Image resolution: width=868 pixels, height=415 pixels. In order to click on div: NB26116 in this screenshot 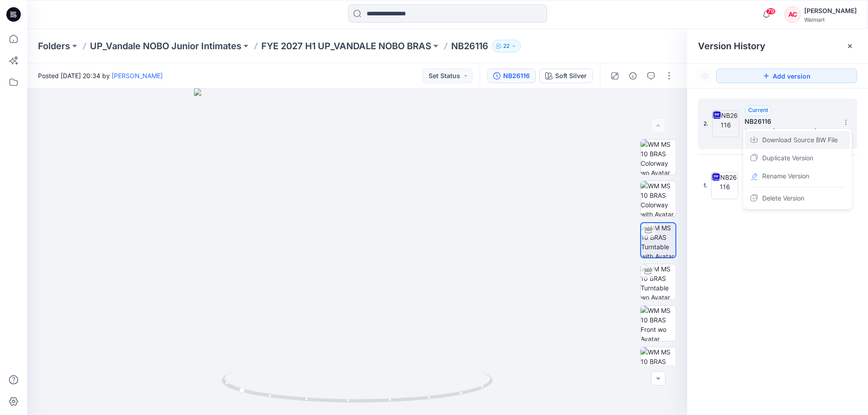, I will do `click(516, 76)`.